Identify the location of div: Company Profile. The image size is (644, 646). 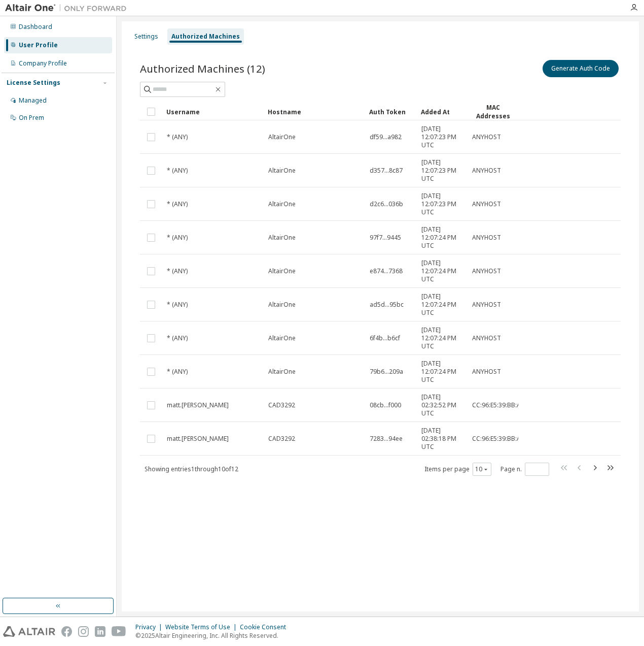
(43, 63).